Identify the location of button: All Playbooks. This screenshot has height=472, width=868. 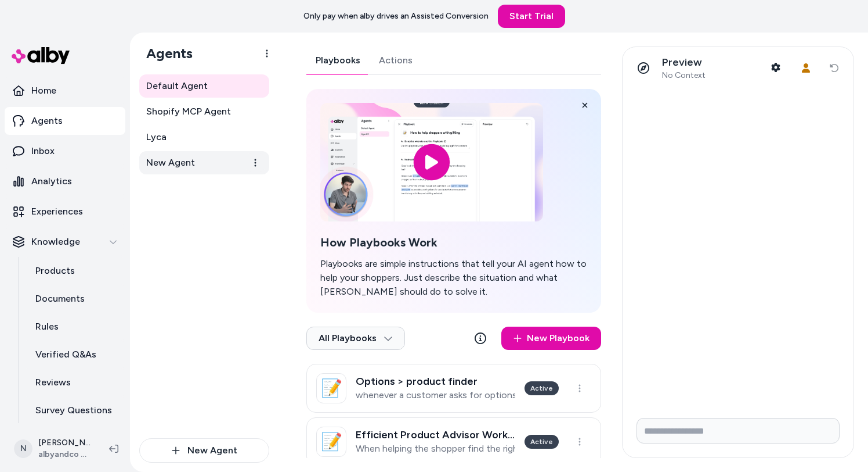
(356, 338).